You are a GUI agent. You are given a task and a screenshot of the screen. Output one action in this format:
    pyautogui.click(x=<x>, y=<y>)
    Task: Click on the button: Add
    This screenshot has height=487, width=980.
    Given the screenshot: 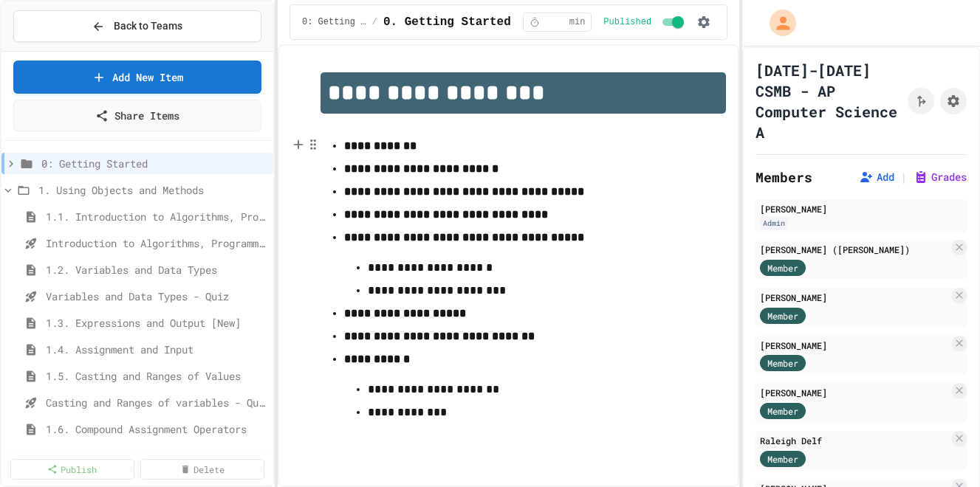 What is the action you would take?
    pyautogui.click(x=877, y=177)
    